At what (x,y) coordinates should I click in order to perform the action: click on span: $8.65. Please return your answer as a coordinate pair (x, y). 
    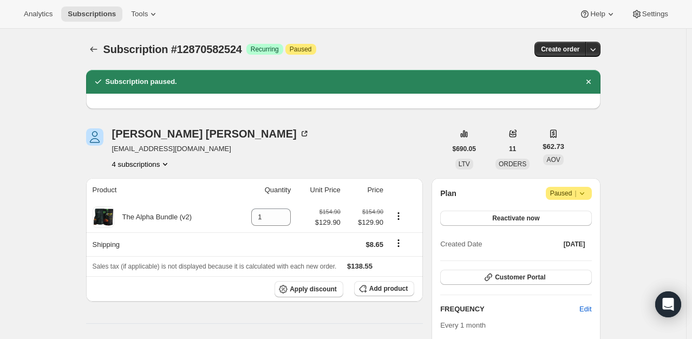
    Looking at the image, I should click on (374, 244).